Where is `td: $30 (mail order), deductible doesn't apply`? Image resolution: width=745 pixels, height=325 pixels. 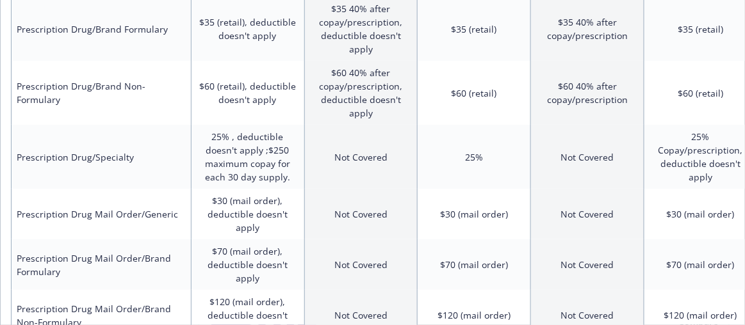 td: $30 (mail order), deductible doesn't apply is located at coordinates (247, 214).